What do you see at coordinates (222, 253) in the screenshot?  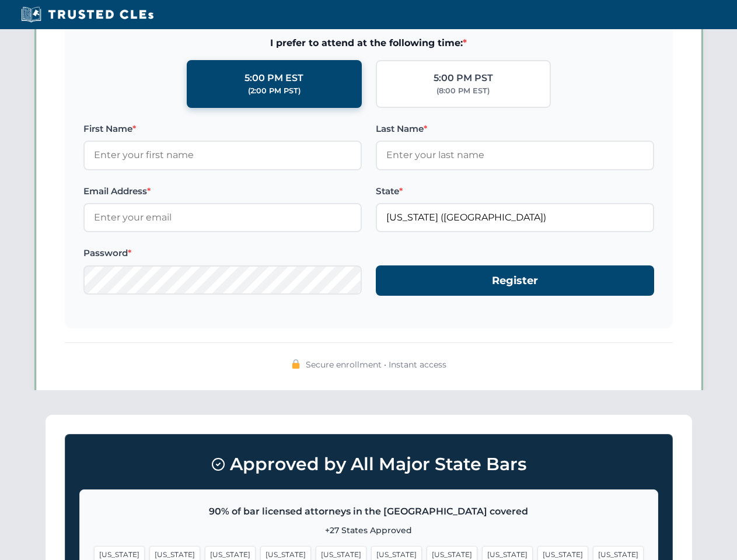 I see `label: Password` at bounding box center [222, 253].